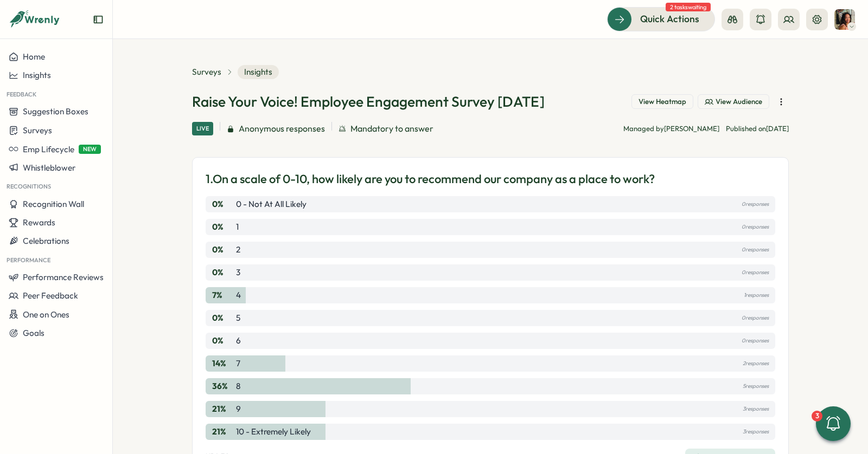  Describe the element at coordinates (237, 227) in the screenshot. I see `p: 1` at that location.